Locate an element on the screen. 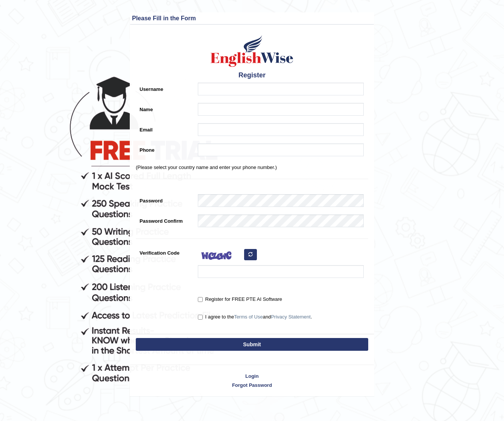 Image resolution: width=504 pixels, height=421 pixels. h3: Please Fill in the Form is located at coordinates (252, 19).